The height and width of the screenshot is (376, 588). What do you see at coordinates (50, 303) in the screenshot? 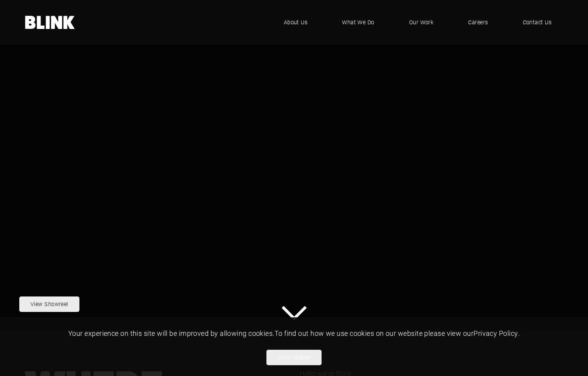
I see `nobr: View Showreel` at bounding box center [50, 303].